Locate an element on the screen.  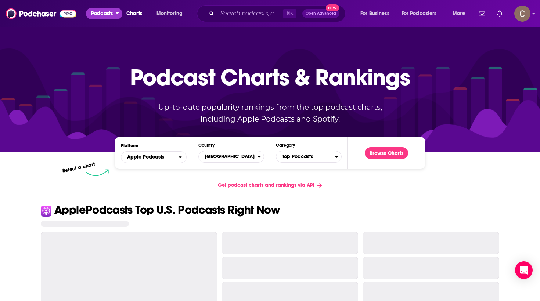
p: Up-to-date popularity rankings from the top podcast charts, including Apple Podcasts and Spotify. is located at coordinates (270, 113).